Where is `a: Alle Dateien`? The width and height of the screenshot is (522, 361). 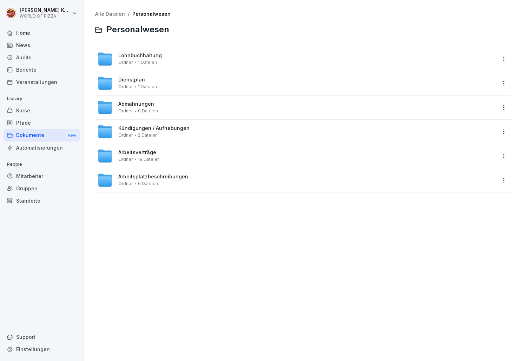 a: Alle Dateien is located at coordinates (110, 14).